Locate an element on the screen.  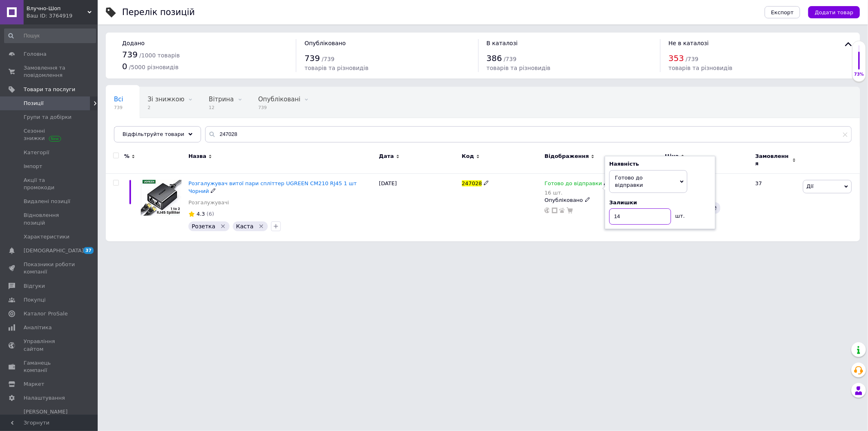
span: 12 is located at coordinates (221, 107).